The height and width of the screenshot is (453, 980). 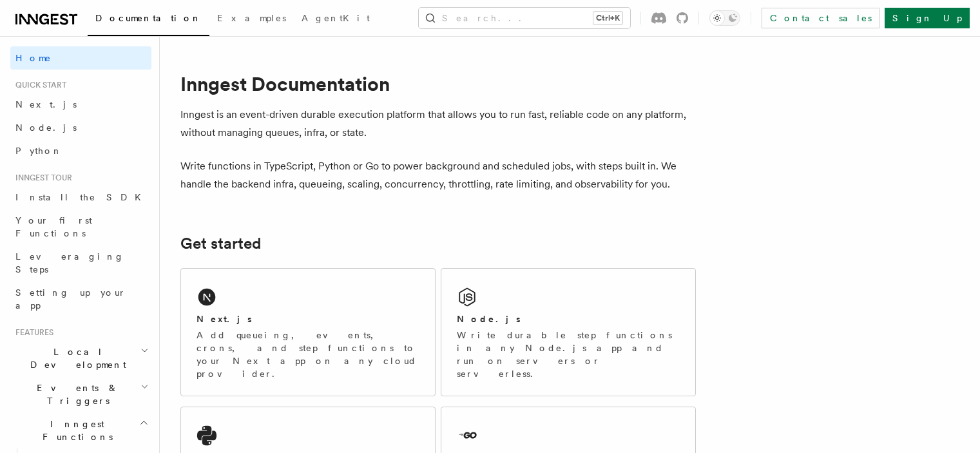 I want to click on span: Your first Functions, so click(x=54, y=227).